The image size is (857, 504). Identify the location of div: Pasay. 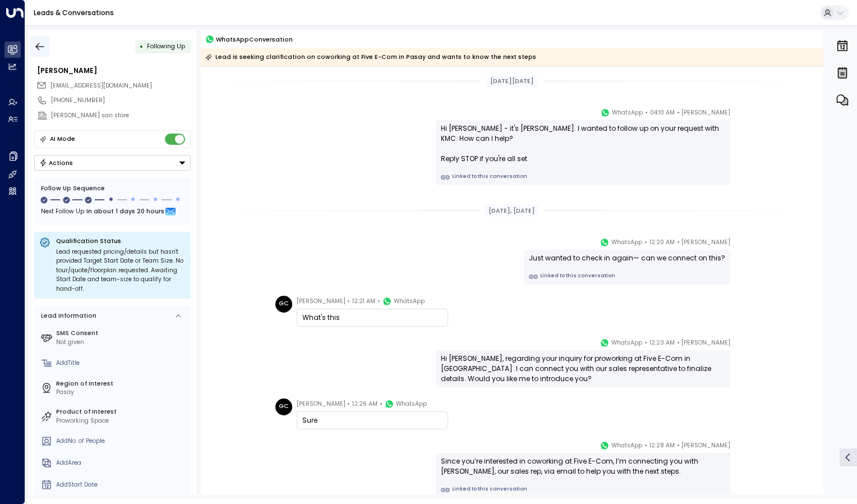
(121, 392).